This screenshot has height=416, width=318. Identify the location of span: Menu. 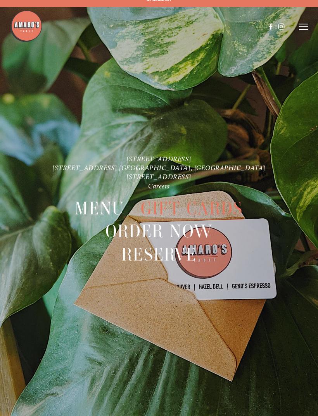
(100, 208).